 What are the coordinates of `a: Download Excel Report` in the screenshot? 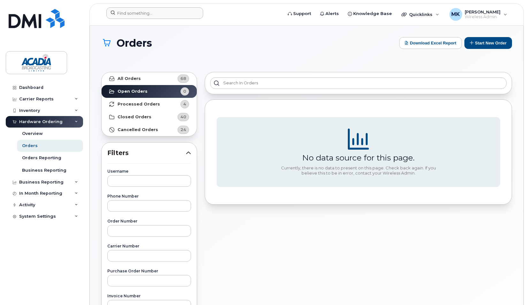 It's located at (431, 43).